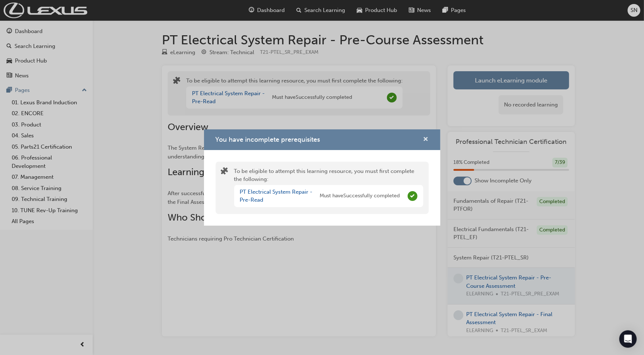 The image size is (644, 355). Describe the element at coordinates (276, 196) in the screenshot. I see `a: PT Electrical System Repair - Pre-Read` at that location.